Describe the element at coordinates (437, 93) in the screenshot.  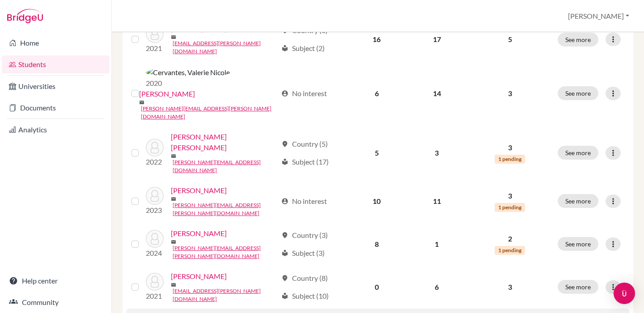
I see `td: 14` at that location.